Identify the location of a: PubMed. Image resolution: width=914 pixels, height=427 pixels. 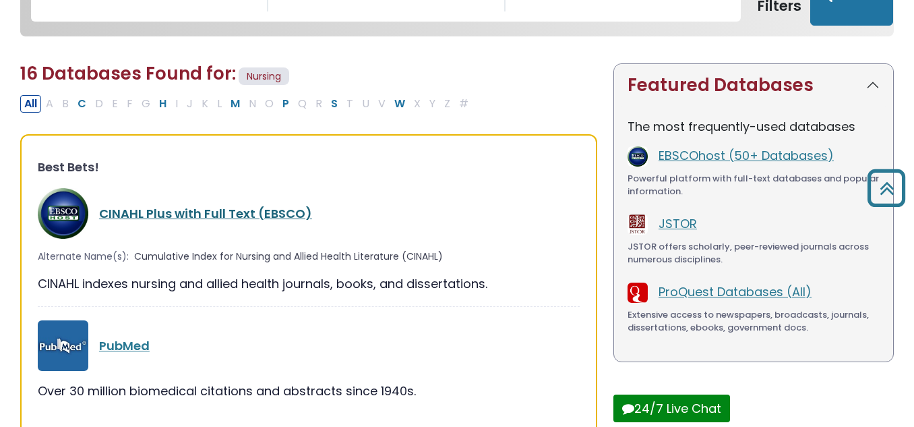
(124, 345).